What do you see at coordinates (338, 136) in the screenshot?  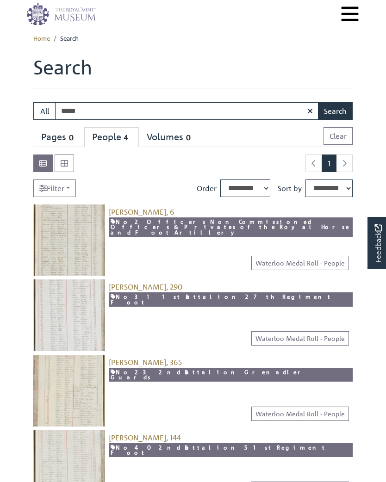 I see `button: Clear` at bounding box center [338, 136].